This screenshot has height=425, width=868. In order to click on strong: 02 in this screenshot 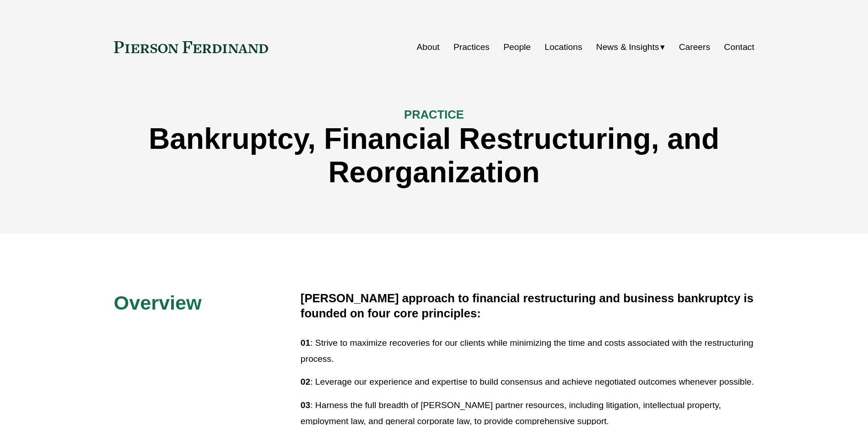, I will do `click(305, 381)`.